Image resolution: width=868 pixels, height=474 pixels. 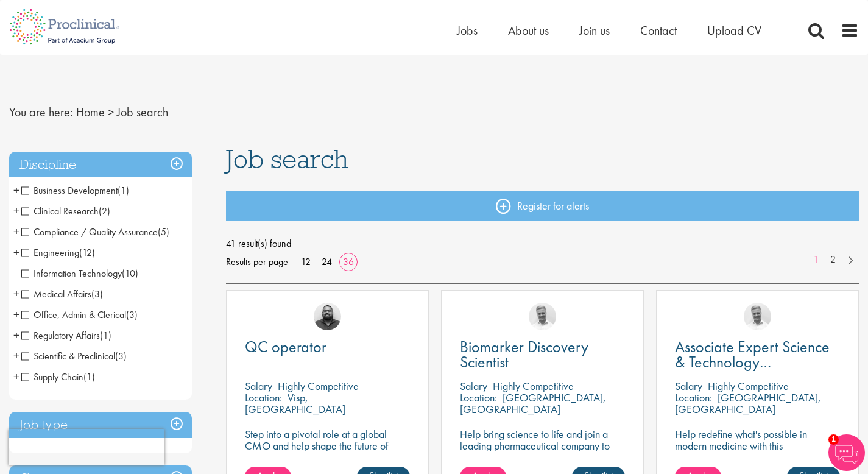 I want to click on span: 41 result(s) found, so click(x=542, y=244).